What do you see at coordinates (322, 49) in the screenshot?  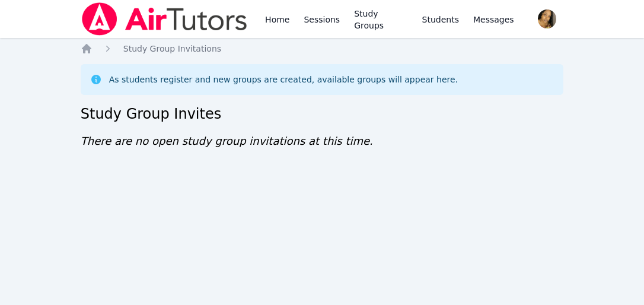 I see `nav: Breadcrumb` at bounding box center [322, 49].